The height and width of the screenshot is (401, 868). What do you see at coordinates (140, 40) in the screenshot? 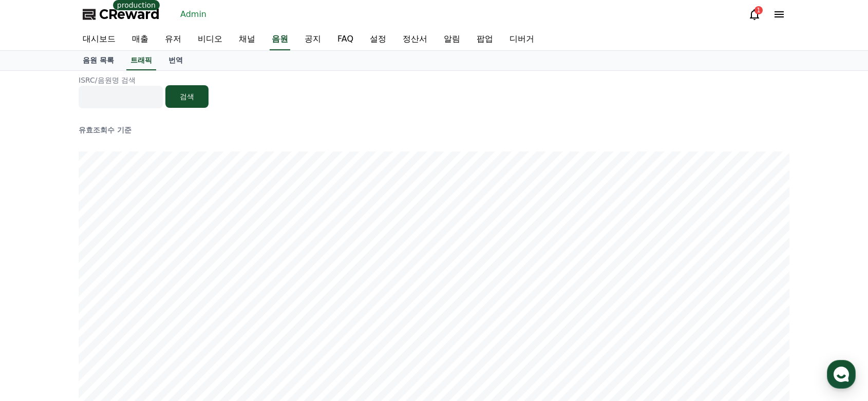
I see `a: 매출` at bounding box center [140, 40].